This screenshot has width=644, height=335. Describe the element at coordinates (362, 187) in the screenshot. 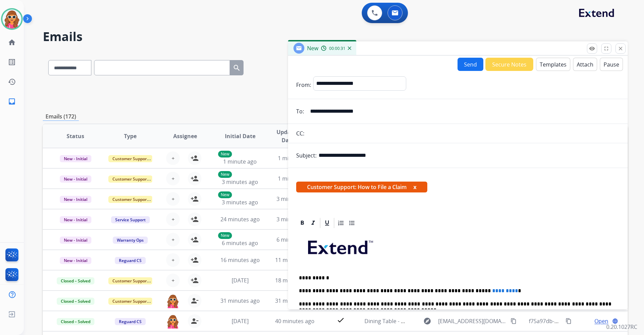

I see `span: Customer Support: How to File a Claim` at that location.